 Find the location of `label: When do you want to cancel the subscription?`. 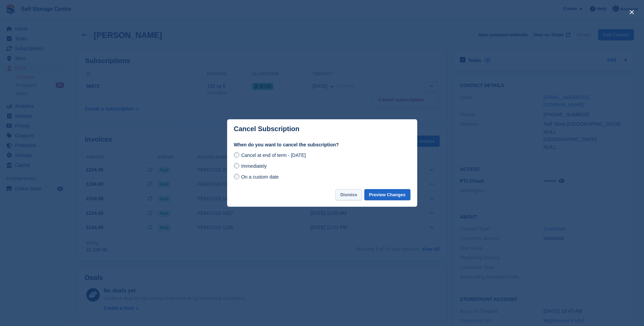

label: When do you want to cancel the subscription? is located at coordinates (322, 145).